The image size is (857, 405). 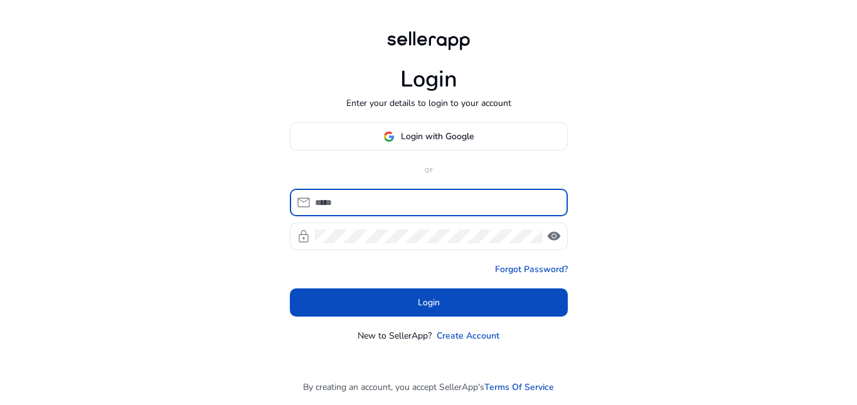 What do you see at coordinates (437, 136) in the screenshot?
I see `span: Login with Google` at bounding box center [437, 136].